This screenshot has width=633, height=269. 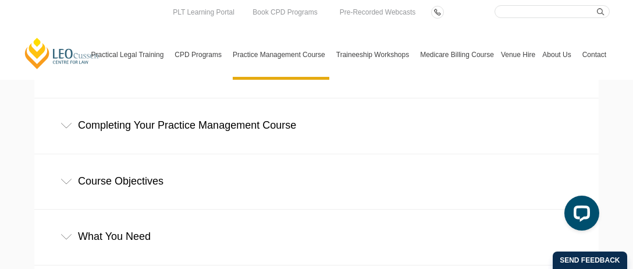 I want to click on a: Practice Management Course, so click(x=281, y=55).